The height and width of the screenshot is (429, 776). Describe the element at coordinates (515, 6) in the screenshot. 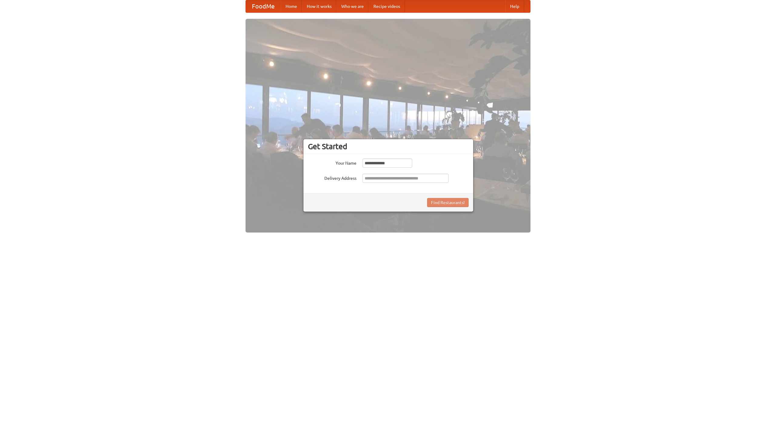

I see `a: Help` at that location.